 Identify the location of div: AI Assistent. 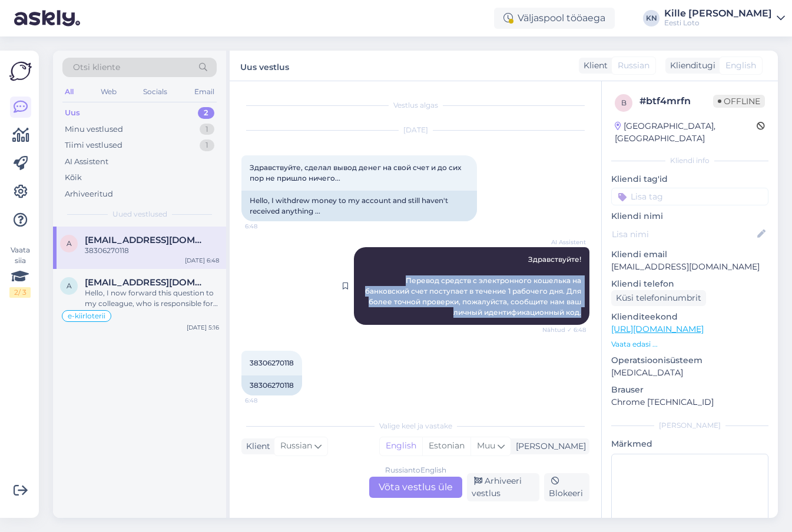
(87, 162).